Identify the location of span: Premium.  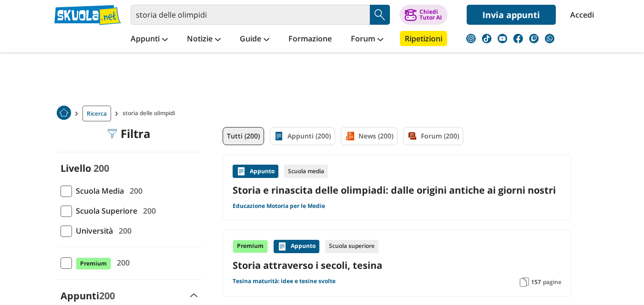
(93, 264).